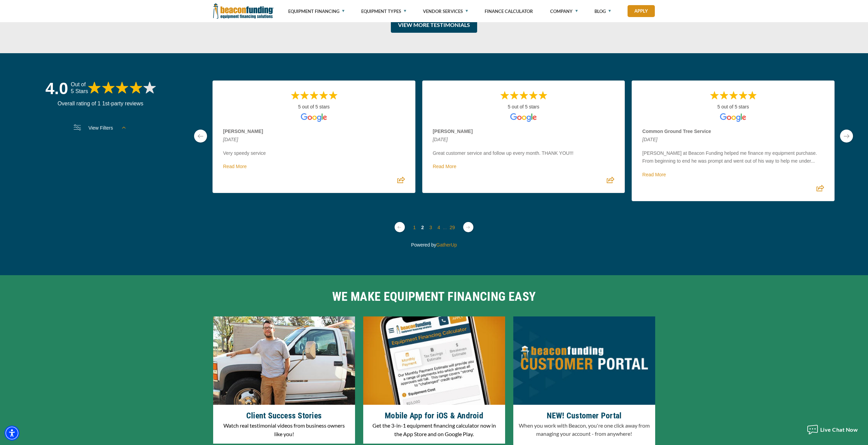 This screenshot has width=868, height=445. I want to click on p: When you work with Beacon, you're one click away from managing your account - from anywhere!, so click(584, 430).